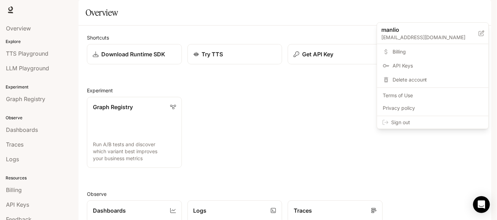  Describe the element at coordinates (433, 108) in the screenshot. I see `a: Privacy policy` at that location.